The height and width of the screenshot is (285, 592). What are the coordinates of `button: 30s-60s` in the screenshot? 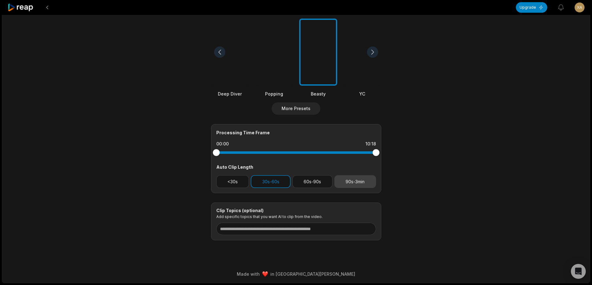 It's located at (270, 182).